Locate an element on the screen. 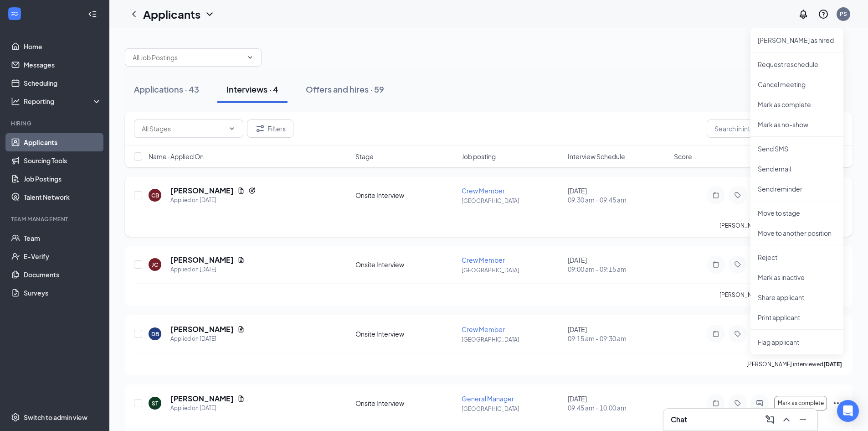 This screenshot has height=431, width=868. span: Mark as complete is located at coordinates (800, 403).